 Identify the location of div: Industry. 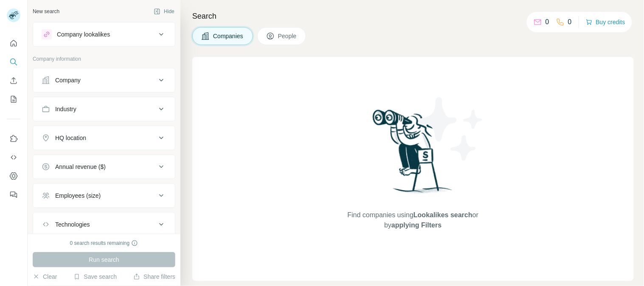
(66, 109).